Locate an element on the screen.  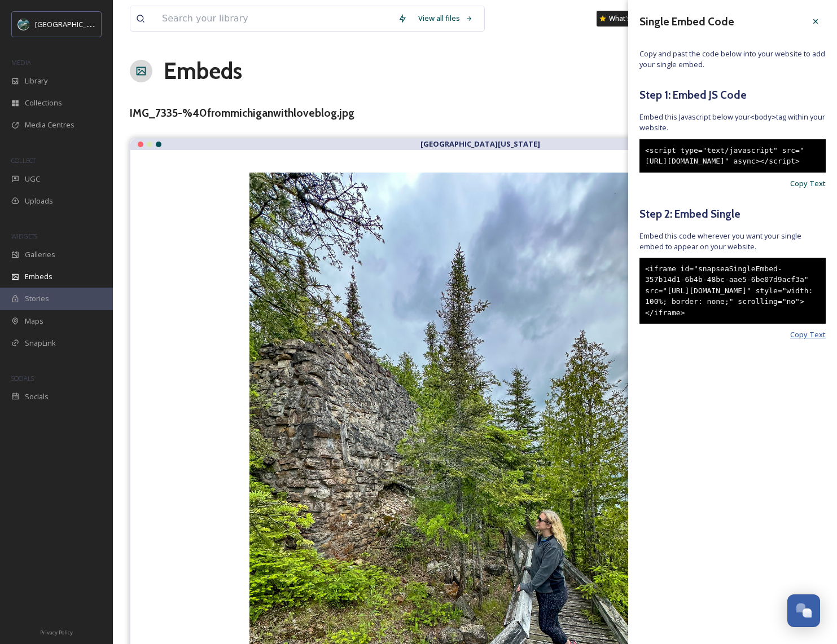
h1: Embeds is located at coordinates (203, 71).